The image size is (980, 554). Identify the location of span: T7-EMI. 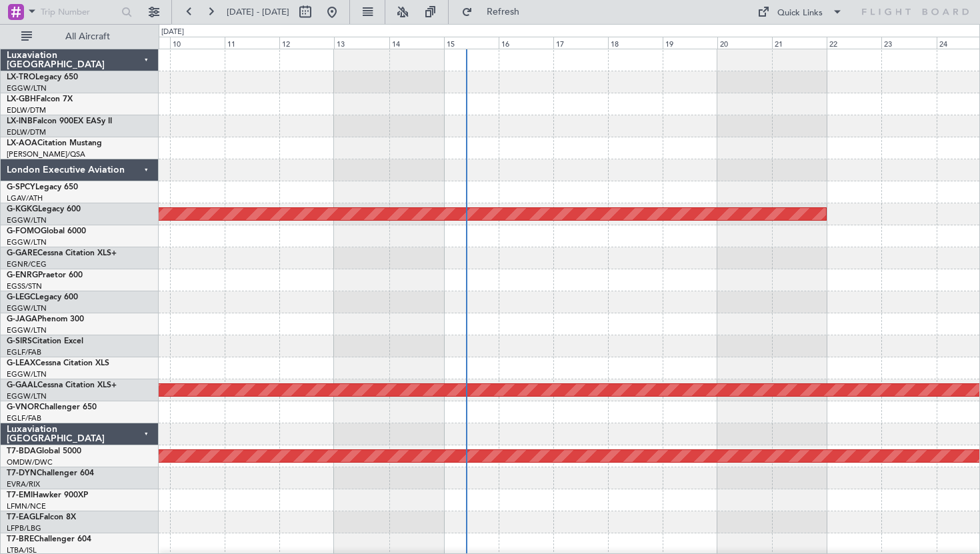
(19, 495).